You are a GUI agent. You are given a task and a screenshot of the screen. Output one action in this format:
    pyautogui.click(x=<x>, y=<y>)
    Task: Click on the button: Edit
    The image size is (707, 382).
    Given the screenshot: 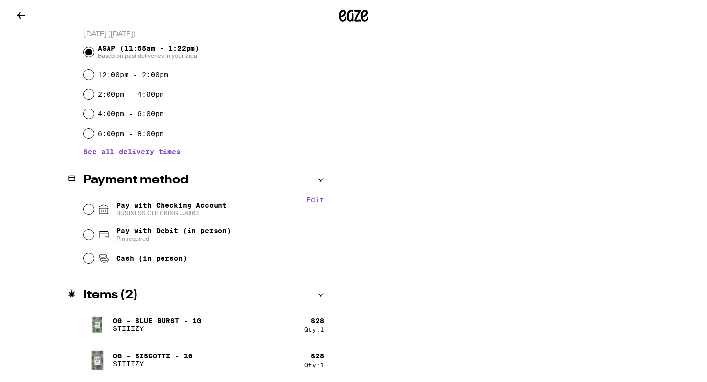 What is the action you would take?
    pyautogui.click(x=315, y=200)
    